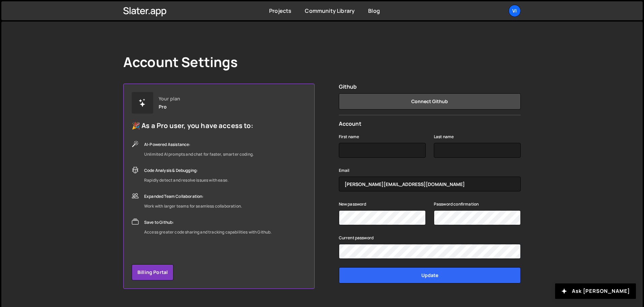 This screenshot has height=307, width=644. Describe the element at coordinates (169, 98) in the screenshot. I see `div: Your plan` at that location.